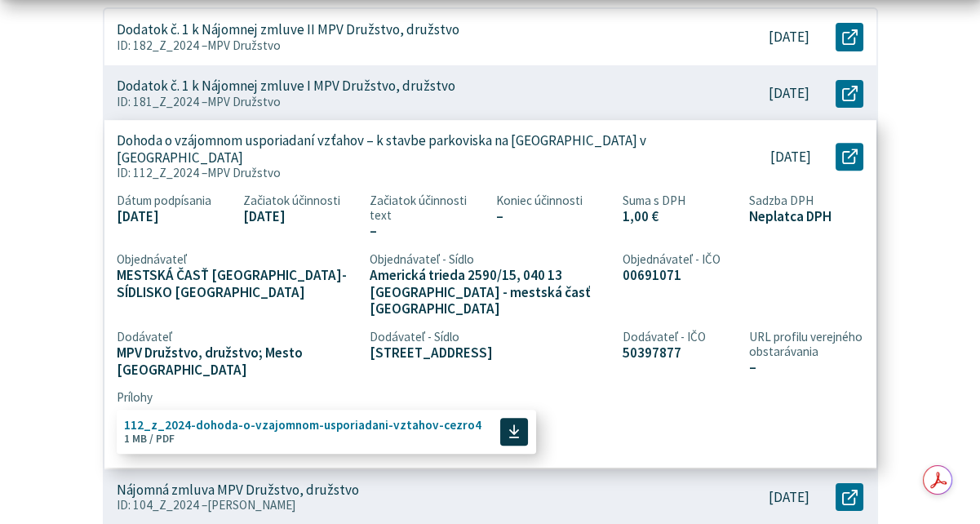 The width and height of the screenshot is (980, 524). Describe the element at coordinates (288, 30) in the screenshot. I see `p: Dodatok č. 1 k Nájomnej zmluve II MPV Družstvo, družstvo` at that location.